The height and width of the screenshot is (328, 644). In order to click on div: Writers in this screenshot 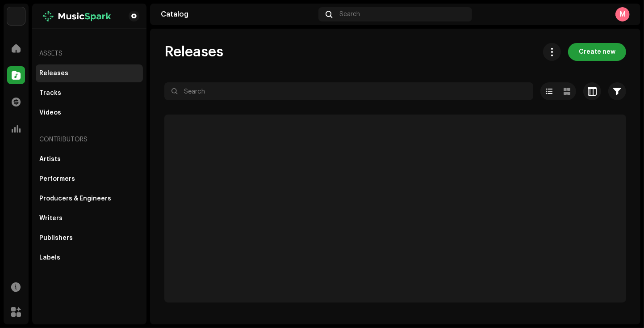, I will do `click(51, 218)`.